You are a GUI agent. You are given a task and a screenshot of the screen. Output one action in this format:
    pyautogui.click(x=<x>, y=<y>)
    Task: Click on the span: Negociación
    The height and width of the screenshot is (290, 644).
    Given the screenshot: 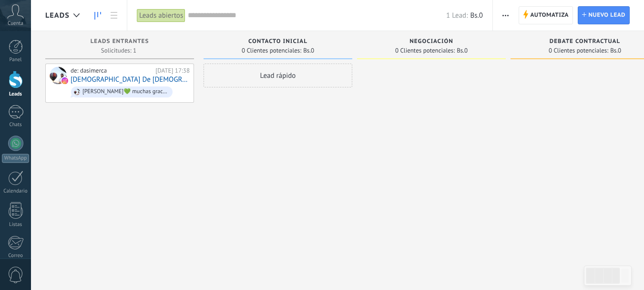 What is the action you would take?
    pyautogui.click(x=431, y=42)
    